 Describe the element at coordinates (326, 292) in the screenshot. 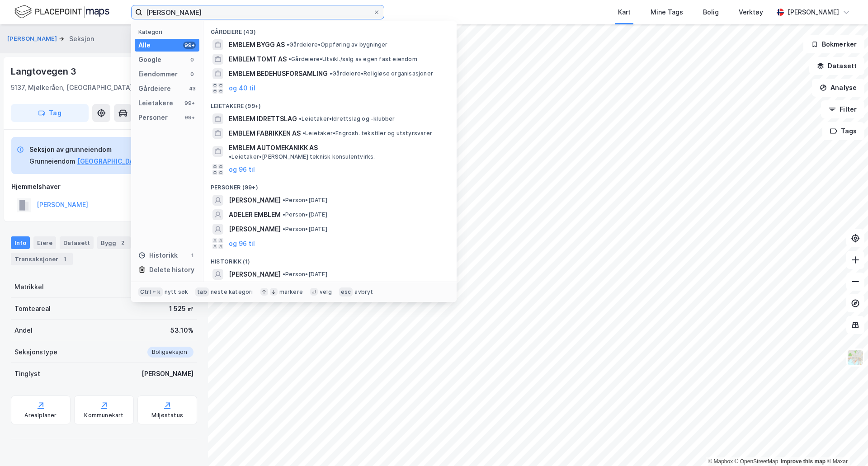

I see `div: velg` at that location.